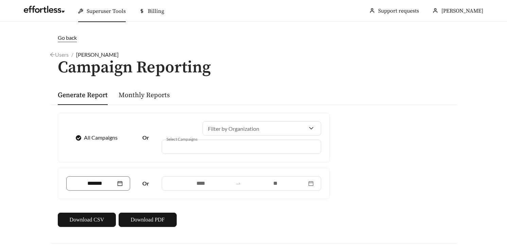  I want to click on a: Monthly Reports, so click(144, 95).